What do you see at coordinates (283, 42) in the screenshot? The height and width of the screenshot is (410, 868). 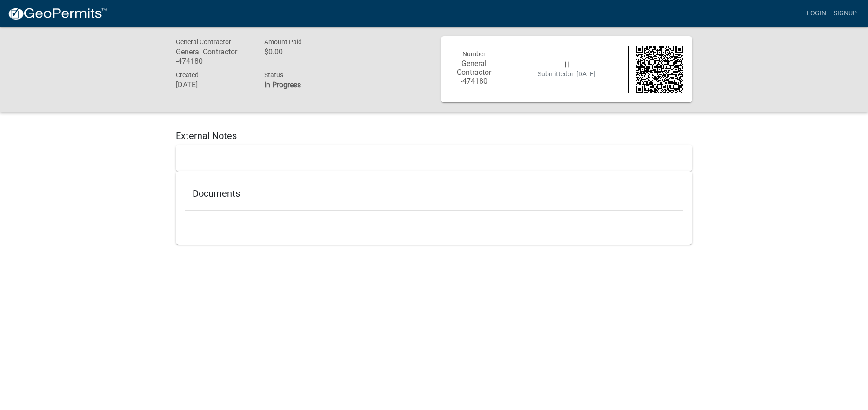 I see `span: Amount Paid` at bounding box center [283, 42].